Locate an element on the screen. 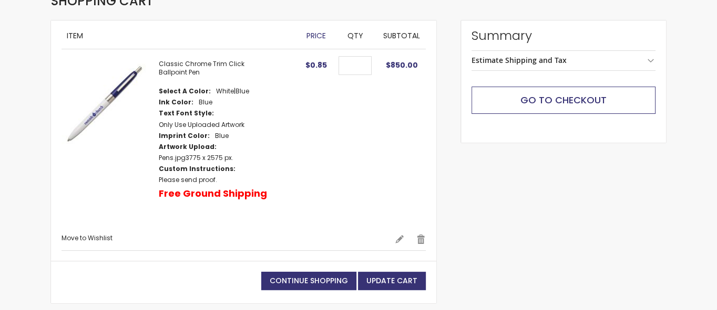  span: Subtotal is located at coordinates (401, 36).